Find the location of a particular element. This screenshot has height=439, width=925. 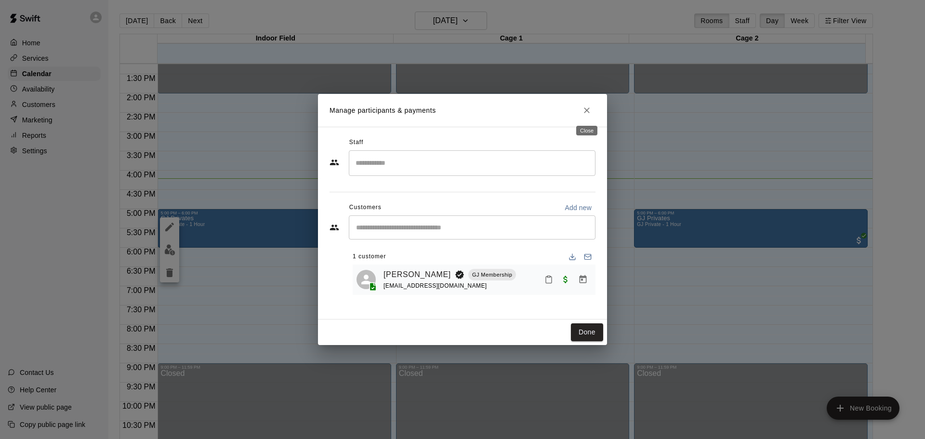

span: Staff is located at coordinates (356, 143).